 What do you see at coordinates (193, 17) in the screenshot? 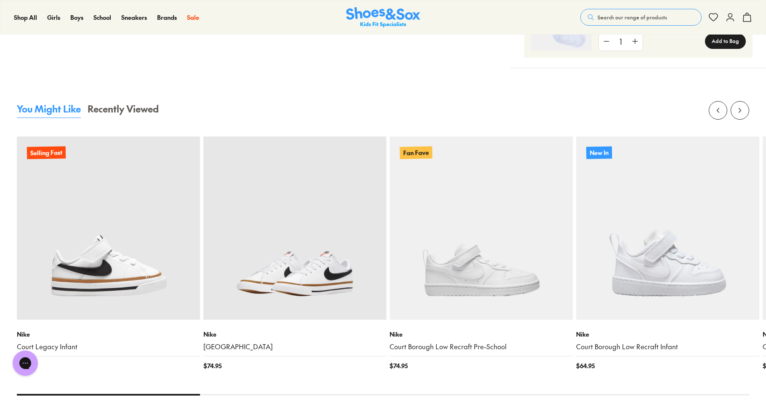
I see `a: Sale` at bounding box center [193, 17].